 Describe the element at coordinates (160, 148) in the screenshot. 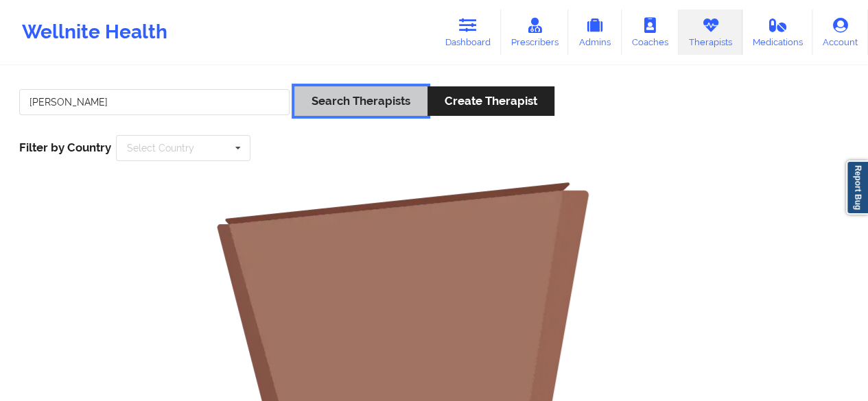

I see `div: Select Country` at that location.